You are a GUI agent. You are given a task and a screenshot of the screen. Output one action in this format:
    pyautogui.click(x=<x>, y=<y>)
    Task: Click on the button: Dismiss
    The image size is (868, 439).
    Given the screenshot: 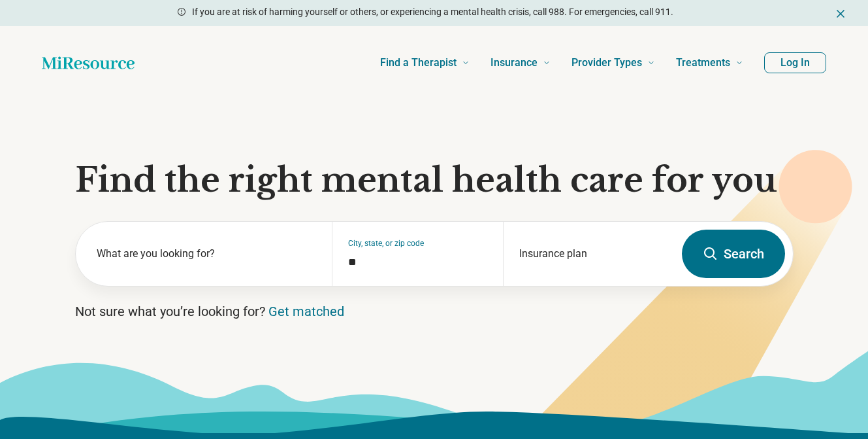 What is the action you would take?
    pyautogui.click(x=841, y=13)
    